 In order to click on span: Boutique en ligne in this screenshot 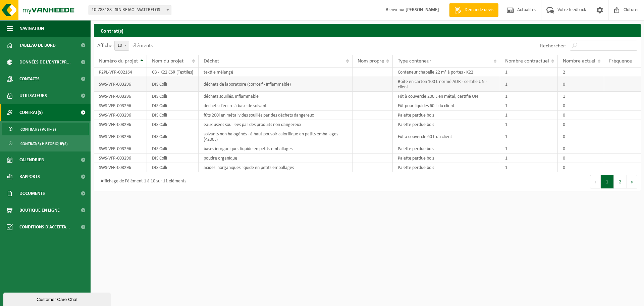, I will do `click(40, 210)`.